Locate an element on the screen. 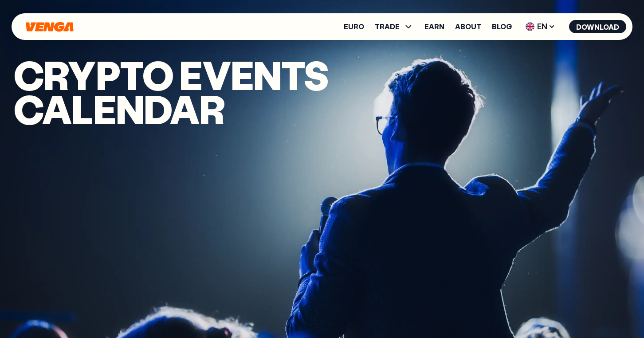 This screenshot has height=338, width=644. h1: Crypto Events Calendar is located at coordinates (179, 92).